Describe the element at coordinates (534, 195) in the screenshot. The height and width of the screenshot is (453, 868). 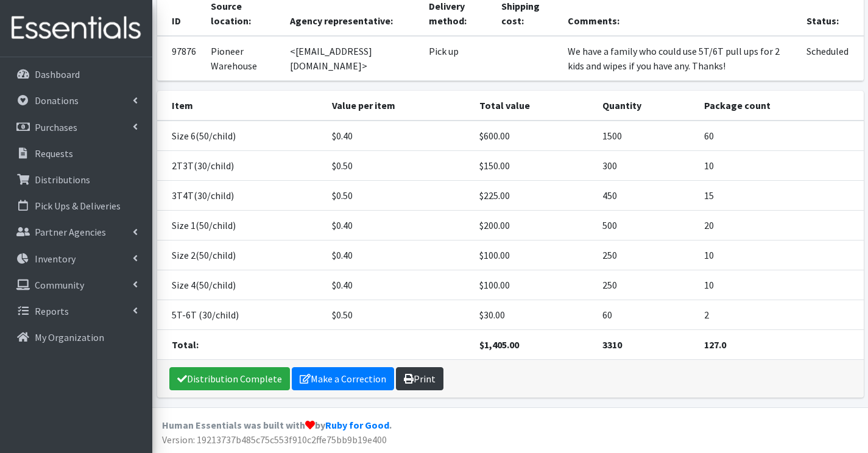
I see `td: $225.00` at that location.